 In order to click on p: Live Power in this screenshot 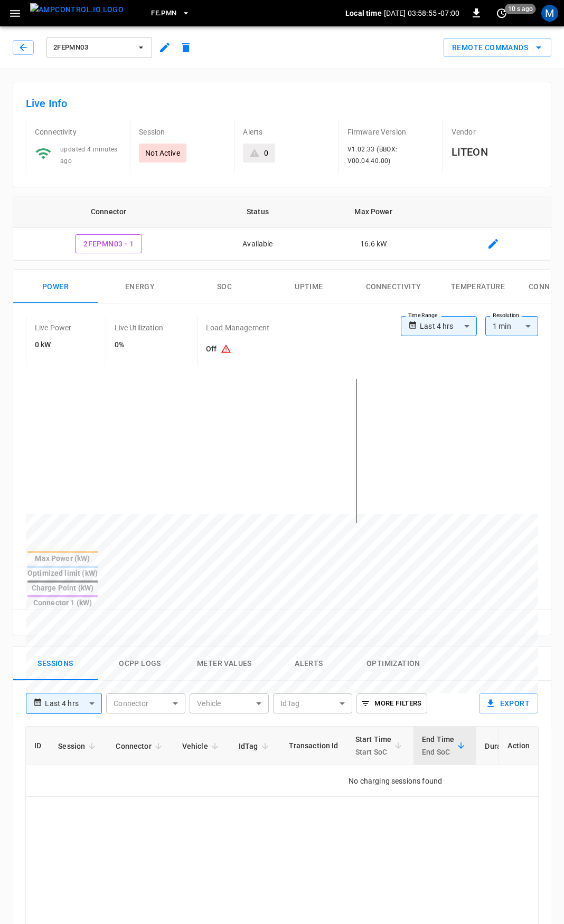, I will do `click(53, 328)`.